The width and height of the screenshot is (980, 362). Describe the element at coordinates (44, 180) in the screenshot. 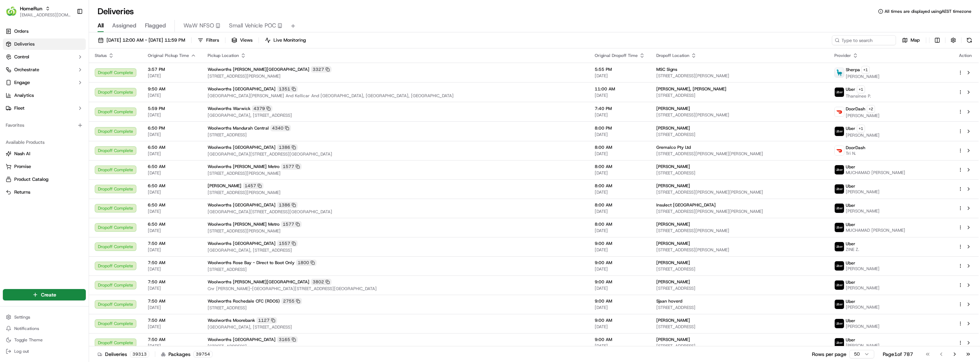

I see `button: Product Catalog` at that location.